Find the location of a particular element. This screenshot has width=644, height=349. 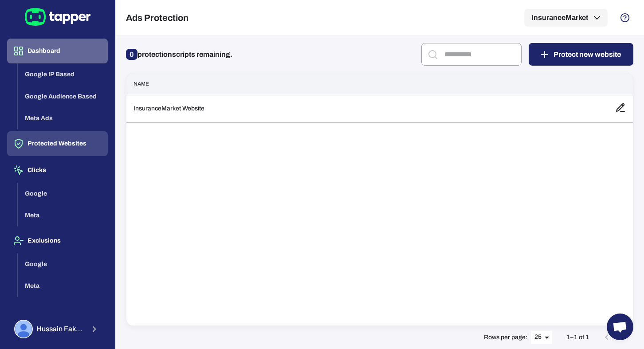

a: Protected Websites is located at coordinates (57, 143).